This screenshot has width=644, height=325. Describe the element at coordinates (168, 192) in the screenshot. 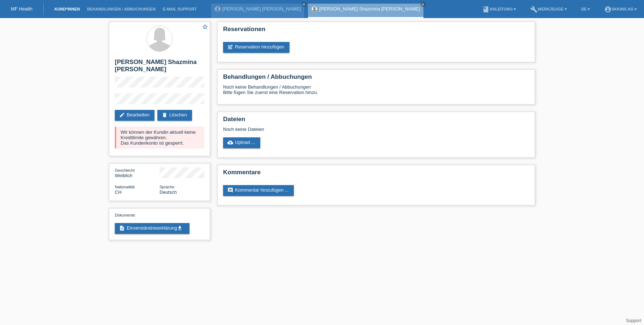

I see `span: Deutsch` at that location.